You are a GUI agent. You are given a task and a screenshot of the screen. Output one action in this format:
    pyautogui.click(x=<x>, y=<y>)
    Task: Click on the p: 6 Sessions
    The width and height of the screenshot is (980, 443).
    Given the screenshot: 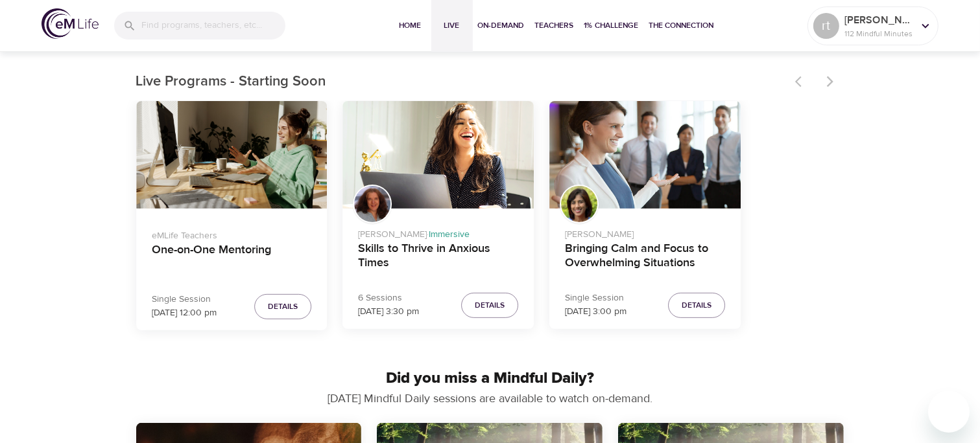 What is the action you would take?
    pyautogui.click(x=389, y=298)
    